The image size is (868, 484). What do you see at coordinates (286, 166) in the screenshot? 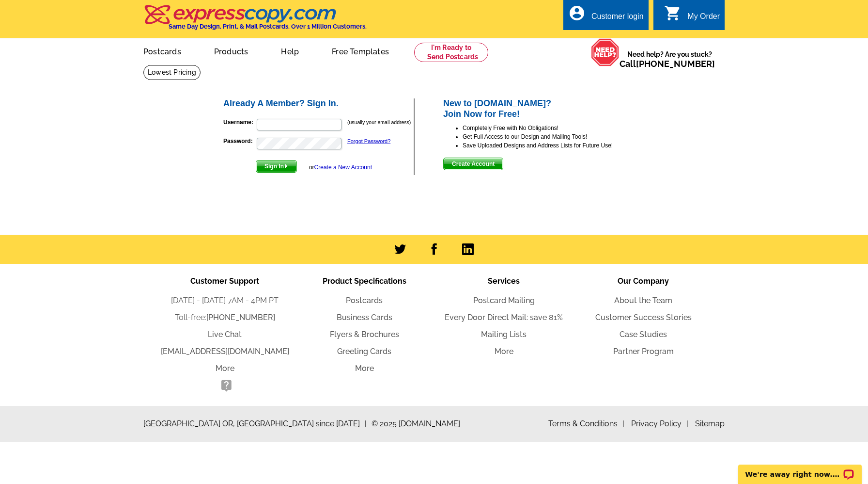
I see `img: button-next-arrow-white.png` at bounding box center [286, 166].